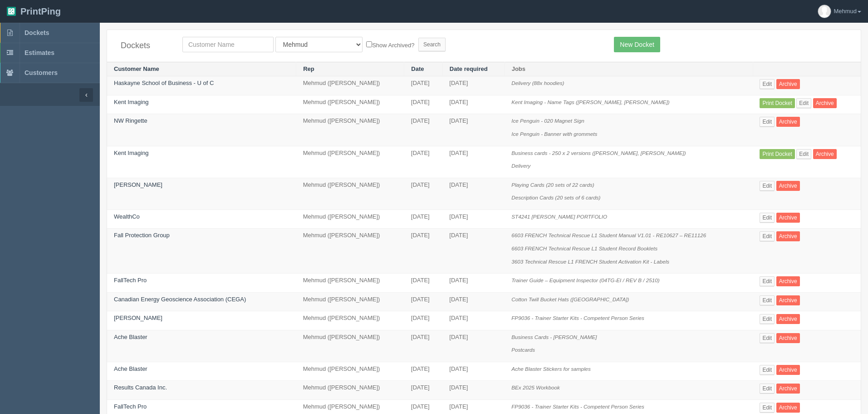  I want to click on a: Results Canada Inc., so click(140, 387).